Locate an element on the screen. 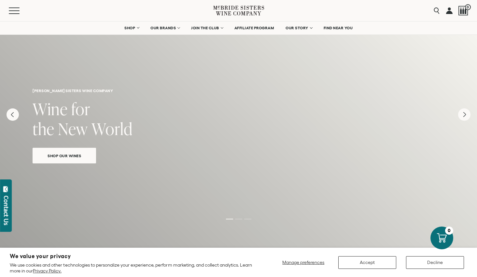  li: Page dot 3 is located at coordinates (248, 219).